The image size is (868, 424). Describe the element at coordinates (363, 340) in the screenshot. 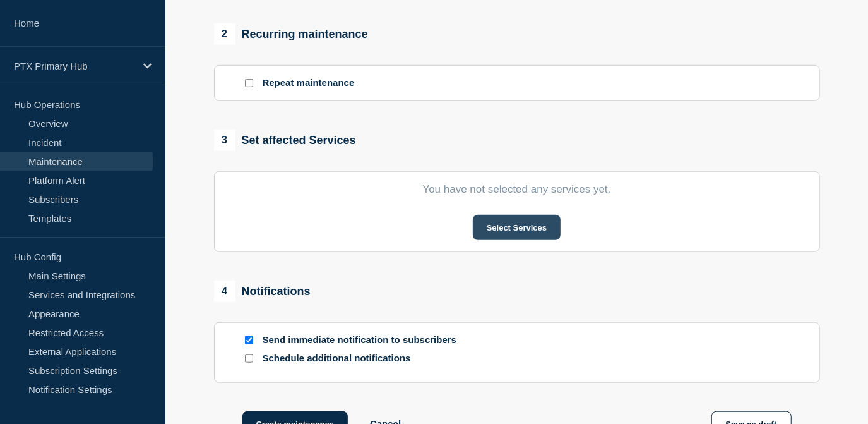

I see `p: Send immediate notification to subscribers` at that location.